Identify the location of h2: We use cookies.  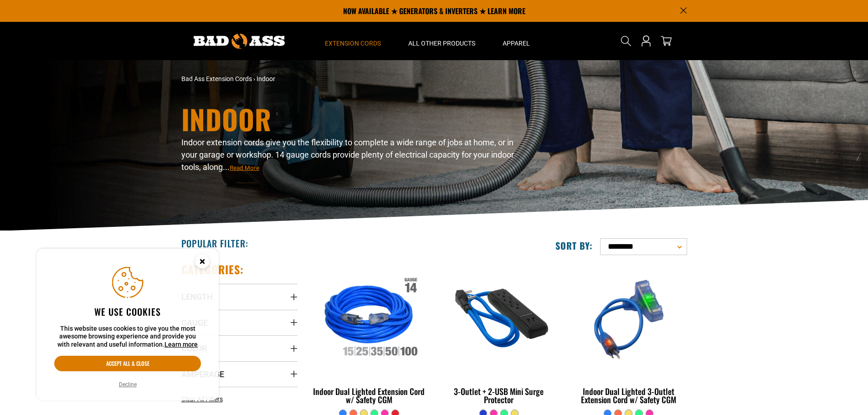
(128, 311).